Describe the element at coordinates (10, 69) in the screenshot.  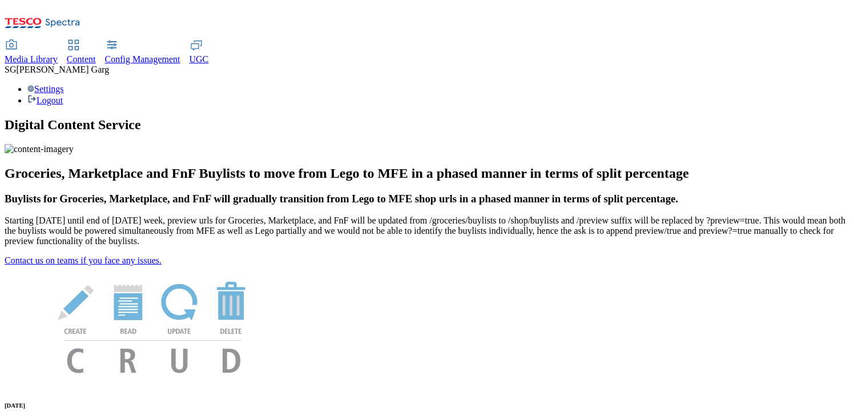
I see `span: SG` at that location.